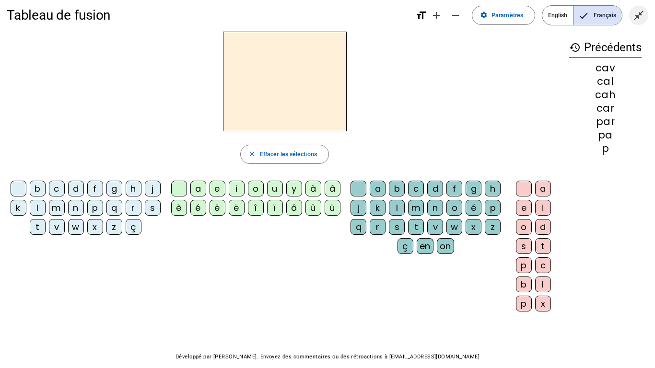 The image size is (655, 368). What do you see at coordinates (605, 135) in the screenshot?
I see `div: pa` at bounding box center [605, 135].